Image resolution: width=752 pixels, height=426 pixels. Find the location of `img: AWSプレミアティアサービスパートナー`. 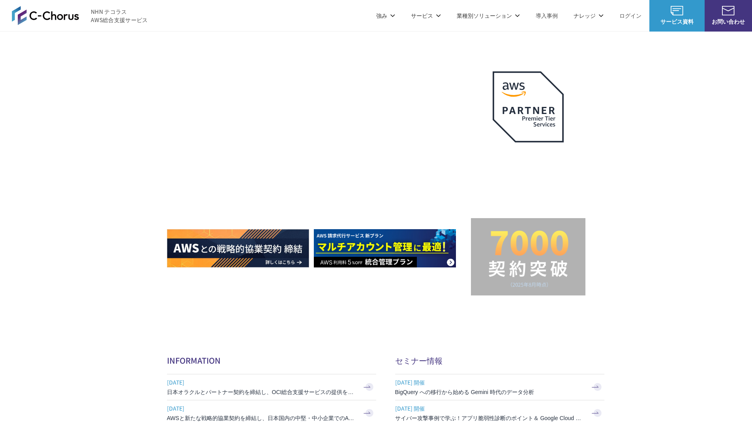

img: AWSプレミアティアサービスパートナー is located at coordinates (528, 107).